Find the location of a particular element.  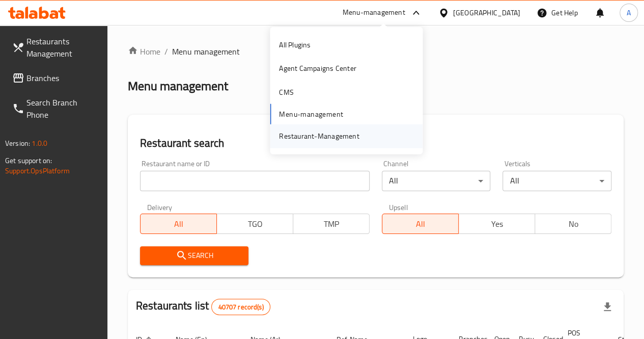

div: All Plugins is located at coordinates (294, 45).